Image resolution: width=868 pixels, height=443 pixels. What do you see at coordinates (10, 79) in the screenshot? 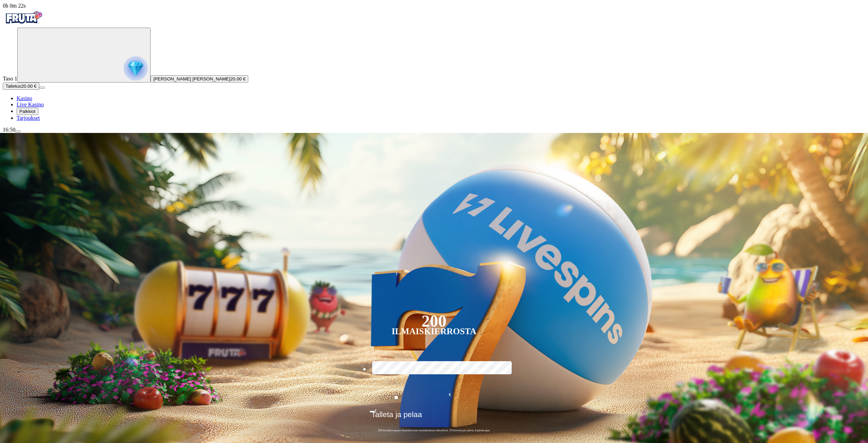
I see `span: Taso 1` at bounding box center [10, 79].